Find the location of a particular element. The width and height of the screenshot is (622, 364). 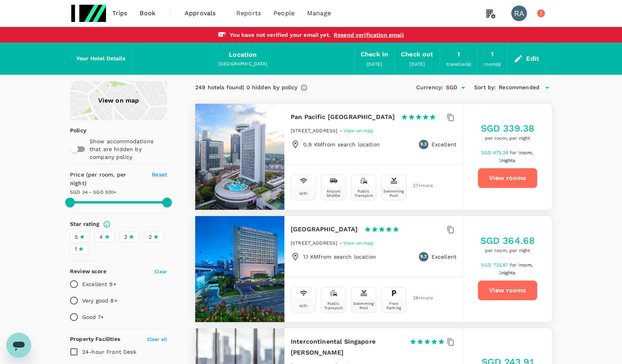

span: 24-hour Front Desk is located at coordinates (109, 351).